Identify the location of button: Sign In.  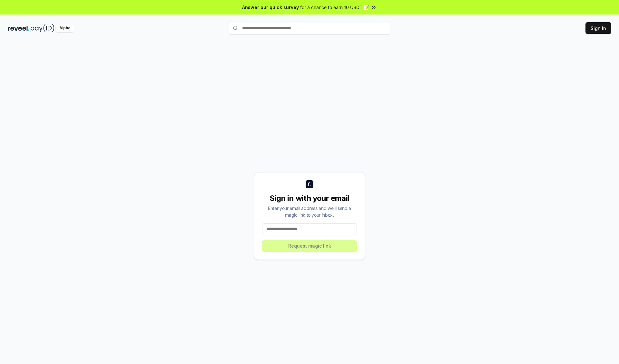
(599, 28).